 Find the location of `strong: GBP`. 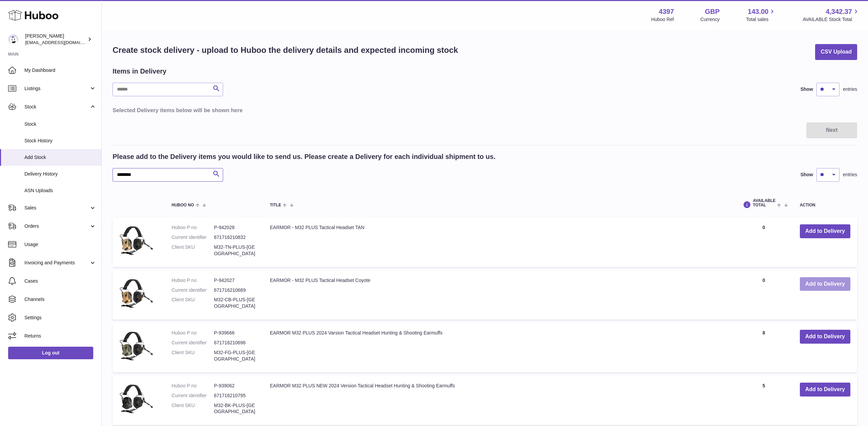

strong: GBP is located at coordinates (711, 12).